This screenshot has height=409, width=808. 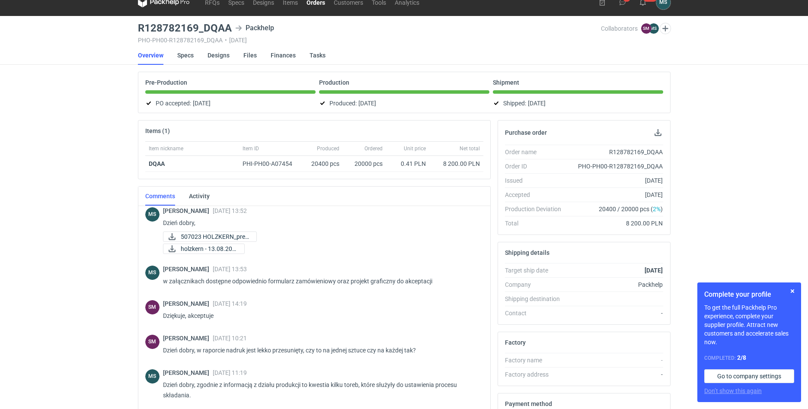 I want to click on span: Produced, so click(x=328, y=149).